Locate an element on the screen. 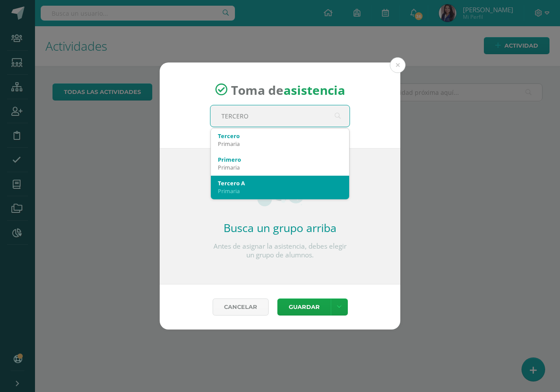 The height and width of the screenshot is (392, 560). button: Close (Esc) is located at coordinates (397, 65).